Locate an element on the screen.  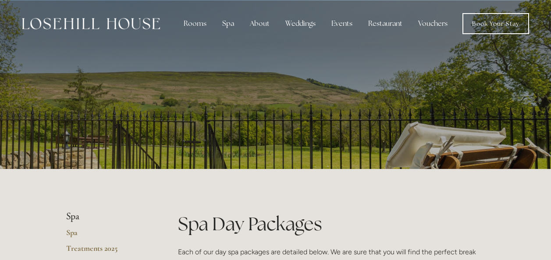
a: Spa is located at coordinates (108, 236).